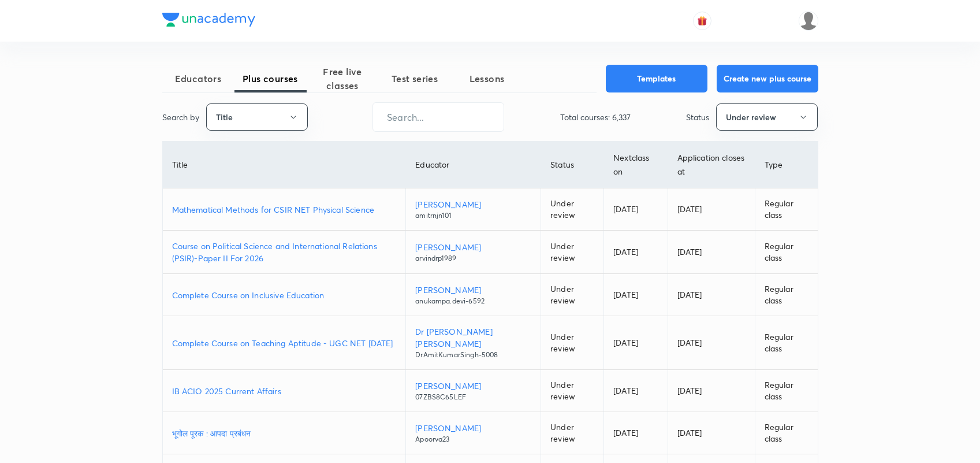  I want to click on p: Apoorva23, so click(473, 439).